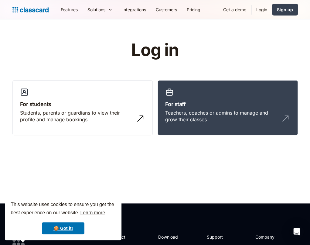 The height and width of the screenshot is (245, 310). What do you see at coordinates (83, 104) in the screenshot?
I see `h3: For students` at bounding box center [83, 104].